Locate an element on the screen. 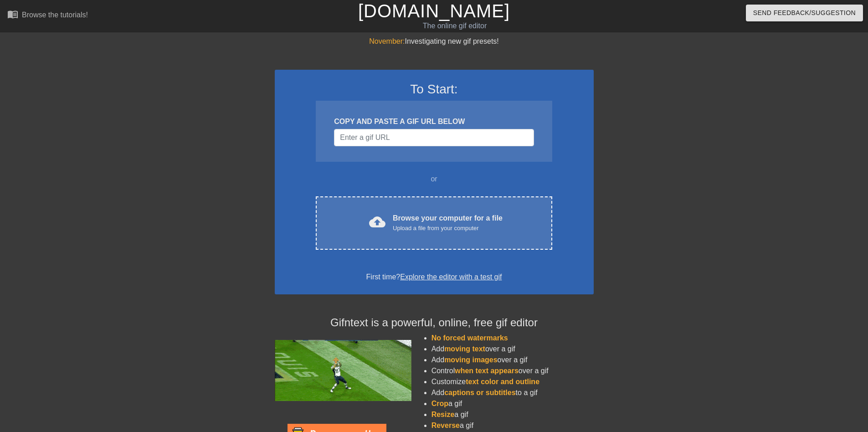  div: The online gif editor is located at coordinates (455, 26).